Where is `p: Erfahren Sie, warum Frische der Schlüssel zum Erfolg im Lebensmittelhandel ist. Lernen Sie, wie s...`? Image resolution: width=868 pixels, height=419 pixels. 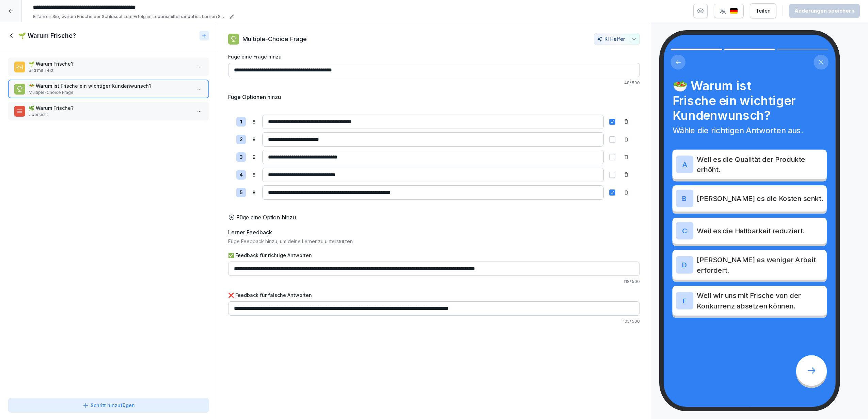 p: Erfahren Sie, warum Frische der Schlüssel zum Erfolg im Lebensmittelhandel ist. Lernen Sie, wie s... is located at coordinates (130, 17).